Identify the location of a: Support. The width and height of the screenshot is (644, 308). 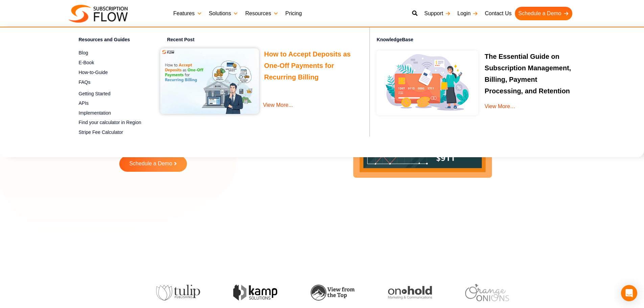
(437, 13).